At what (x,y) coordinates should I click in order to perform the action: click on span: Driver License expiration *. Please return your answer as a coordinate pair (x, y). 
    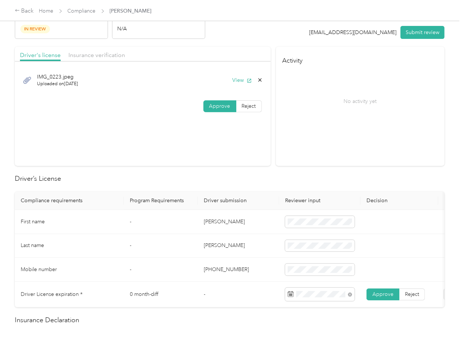
    Looking at the image, I should click on (51, 294).